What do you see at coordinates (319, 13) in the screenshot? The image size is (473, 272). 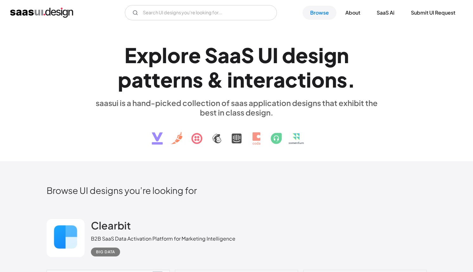 I see `a: Browse` at bounding box center [319, 13].